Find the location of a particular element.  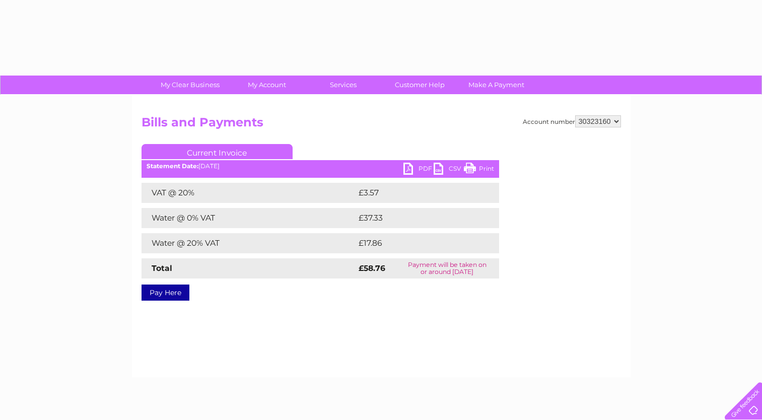

td: VAT @ 20% is located at coordinates (249, 193).